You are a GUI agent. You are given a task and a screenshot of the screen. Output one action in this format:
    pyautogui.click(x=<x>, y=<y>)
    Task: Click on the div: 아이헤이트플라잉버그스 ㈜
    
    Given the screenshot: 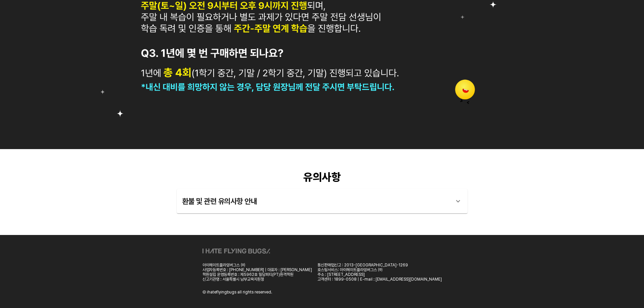 What is the action you would take?
    pyautogui.click(x=257, y=265)
    